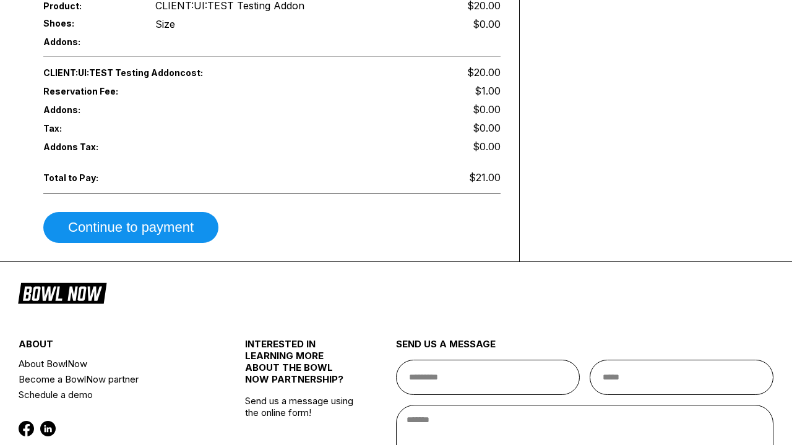 This screenshot has width=792, height=445. Describe the element at coordinates (301, 367) in the screenshot. I see `div: INTERESTED IN LEARNING MORE ABOUT THE BOWL NOW PARTNERSHIP?` at that location.